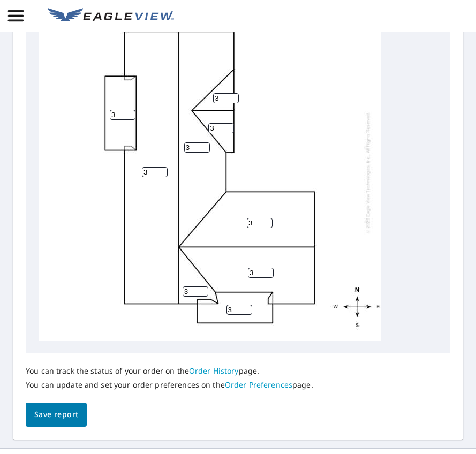  What do you see at coordinates (214, 370) in the screenshot?
I see `a: Order History` at bounding box center [214, 370].